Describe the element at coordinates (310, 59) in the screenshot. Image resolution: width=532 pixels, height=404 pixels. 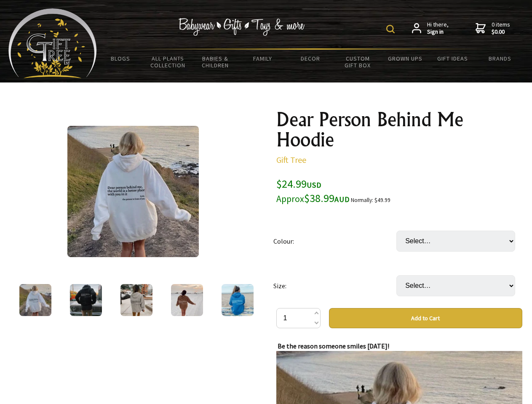
I see `a: Decor` at that location.